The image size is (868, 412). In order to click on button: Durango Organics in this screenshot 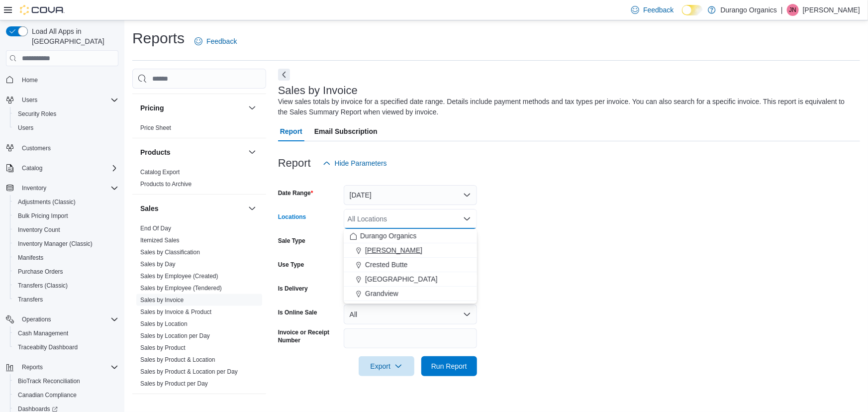, I will do `click(410, 236)`.